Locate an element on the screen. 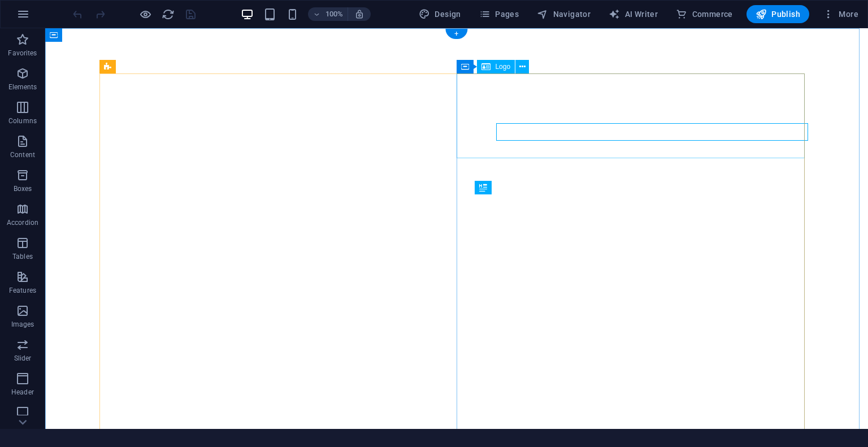  h6: 100% is located at coordinates (334, 14).